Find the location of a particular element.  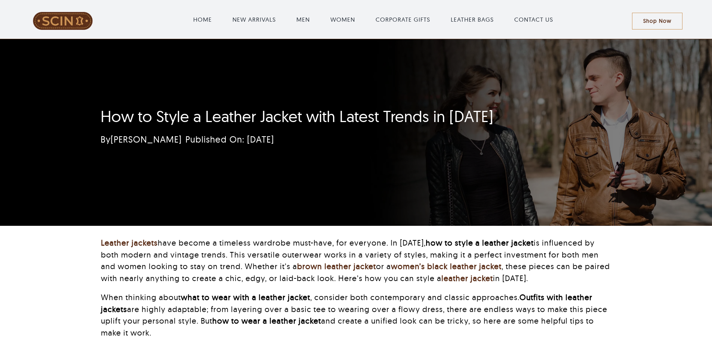

a: CORPORATE GIFTS is located at coordinates (403, 19).